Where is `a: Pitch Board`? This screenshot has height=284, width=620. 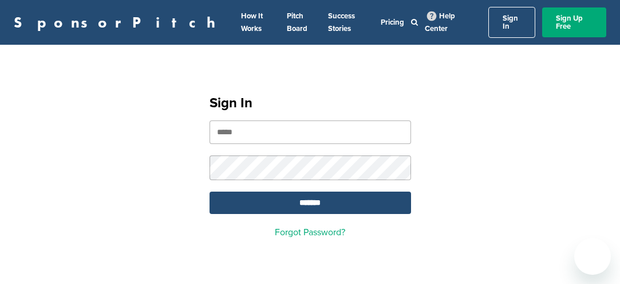 a: Pitch Board is located at coordinates (297, 22).